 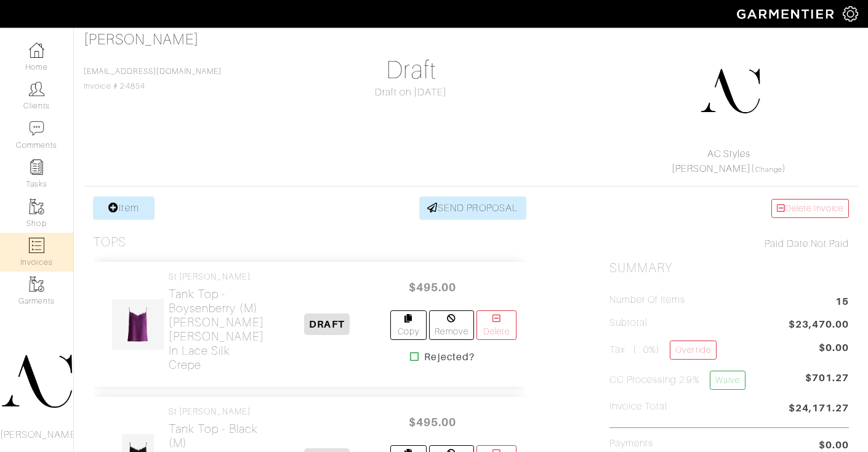 What do you see at coordinates (36, 245) in the screenshot?
I see `img: orders-icon-0abe47150d42831381b5fb84f609e132dff9fe21cb692f30cb5eec754e2cba89.png` at bounding box center [36, 245].